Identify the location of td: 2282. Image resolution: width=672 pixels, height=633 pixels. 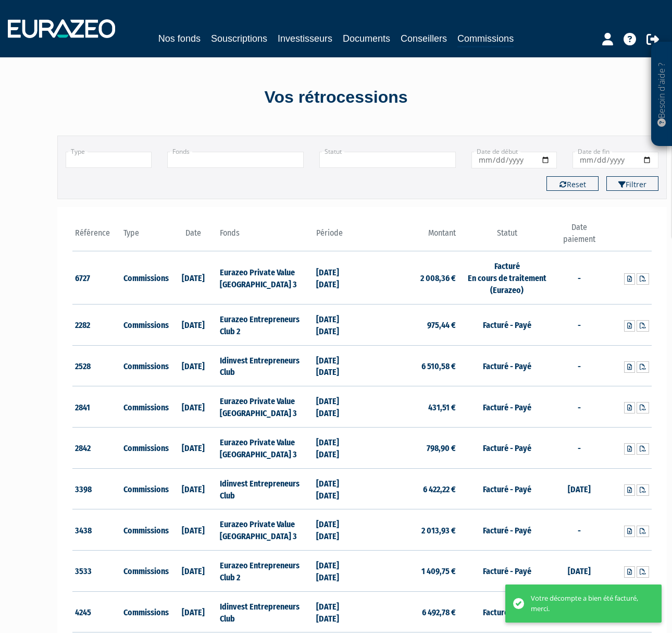
(97, 324).